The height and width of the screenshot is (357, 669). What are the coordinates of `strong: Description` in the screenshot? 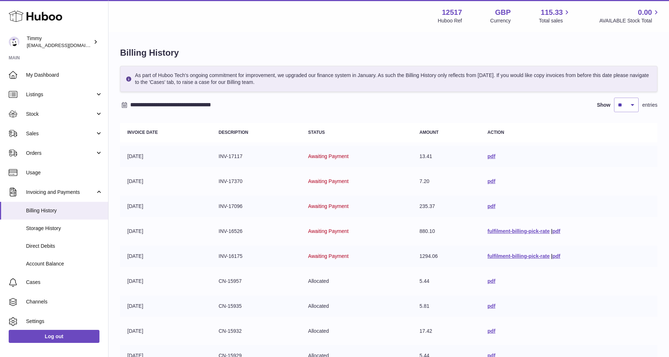 It's located at (234, 132).